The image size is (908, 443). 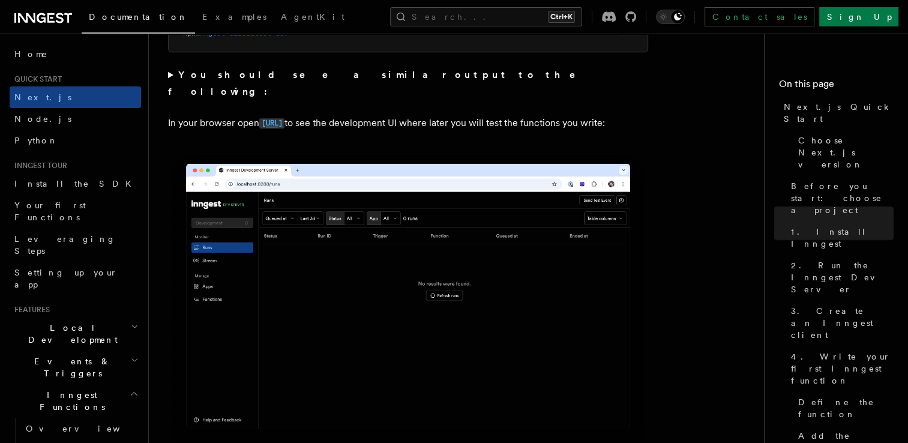 What do you see at coordinates (138, 17) in the screenshot?
I see `span: Documentation` at bounding box center [138, 17].